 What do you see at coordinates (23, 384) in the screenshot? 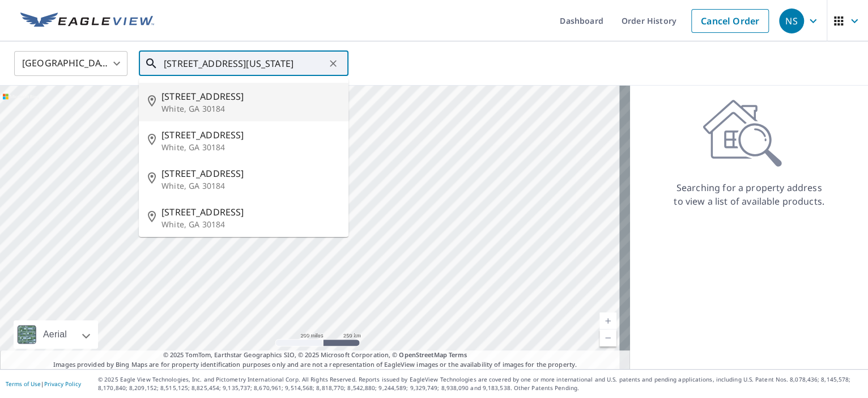
I see `a: Terms of Use` at bounding box center [23, 384].